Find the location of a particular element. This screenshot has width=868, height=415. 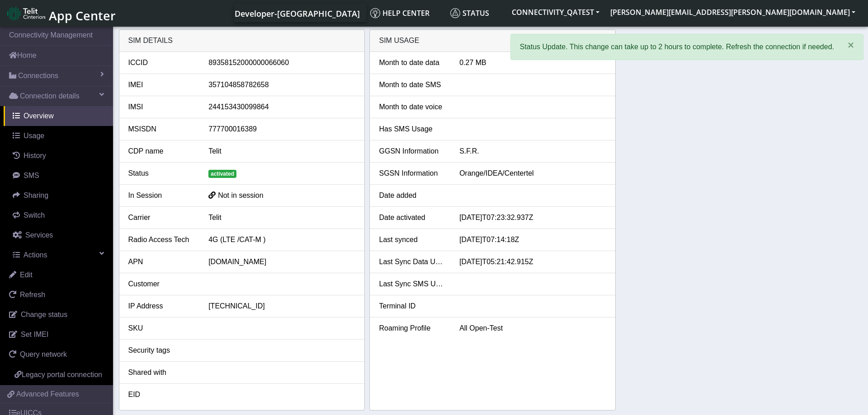

div: Security tags is located at coordinates (161, 351).